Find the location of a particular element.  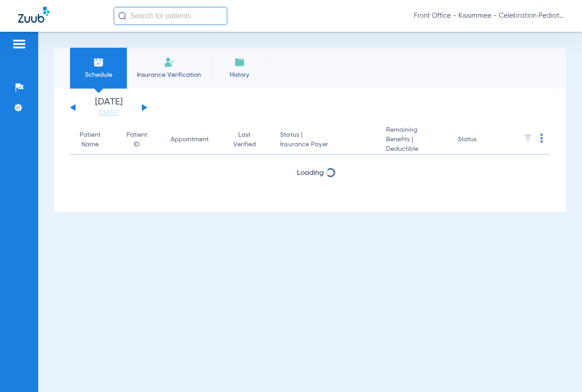

img: Zuub Logo is located at coordinates (34, 15).